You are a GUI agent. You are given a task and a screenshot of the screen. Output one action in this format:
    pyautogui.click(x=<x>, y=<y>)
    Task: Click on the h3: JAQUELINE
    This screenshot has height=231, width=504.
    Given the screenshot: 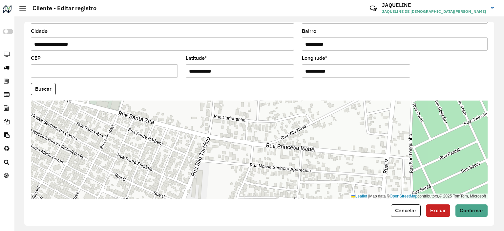 What is the action you would take?
    pyautogui.click(x=434, y=5)
    